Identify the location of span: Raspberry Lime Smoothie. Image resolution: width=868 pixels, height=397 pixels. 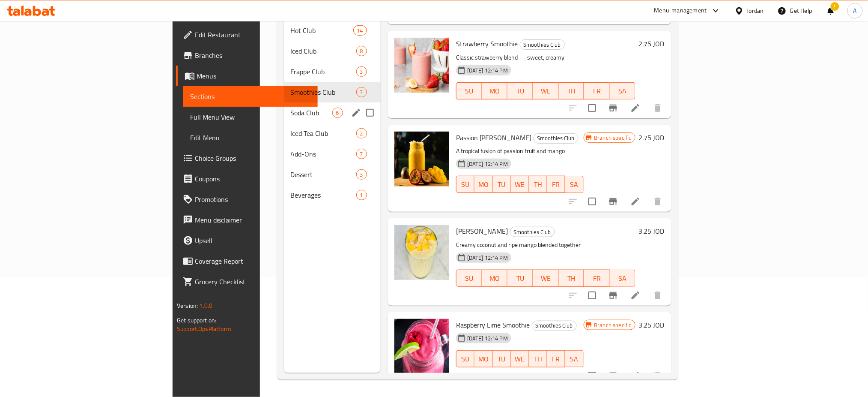
(493, 325).